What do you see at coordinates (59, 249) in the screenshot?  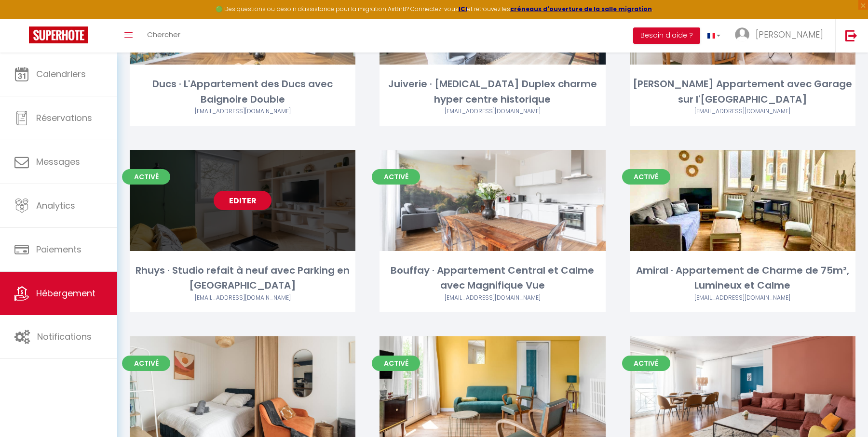 I see `span: Paiements` at bounding box center [59, 249].